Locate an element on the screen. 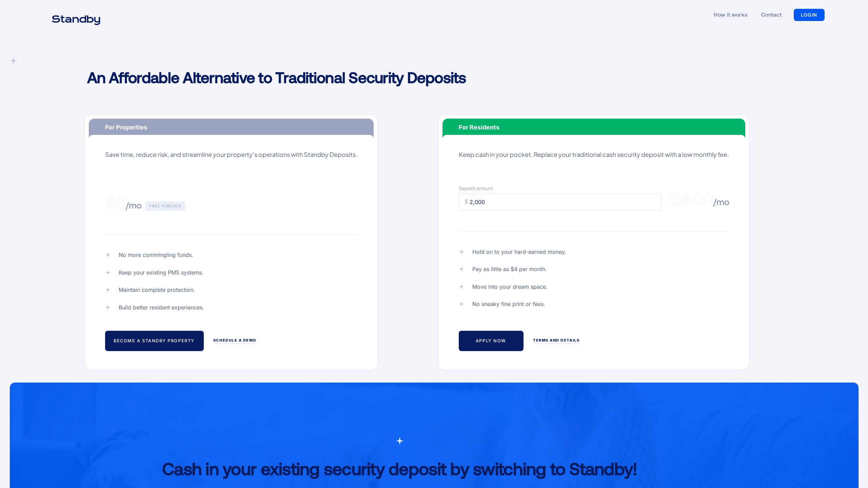 This screenshot has height=488, width=868. a: Schedule a Demo is located at coordinates (235, 341).